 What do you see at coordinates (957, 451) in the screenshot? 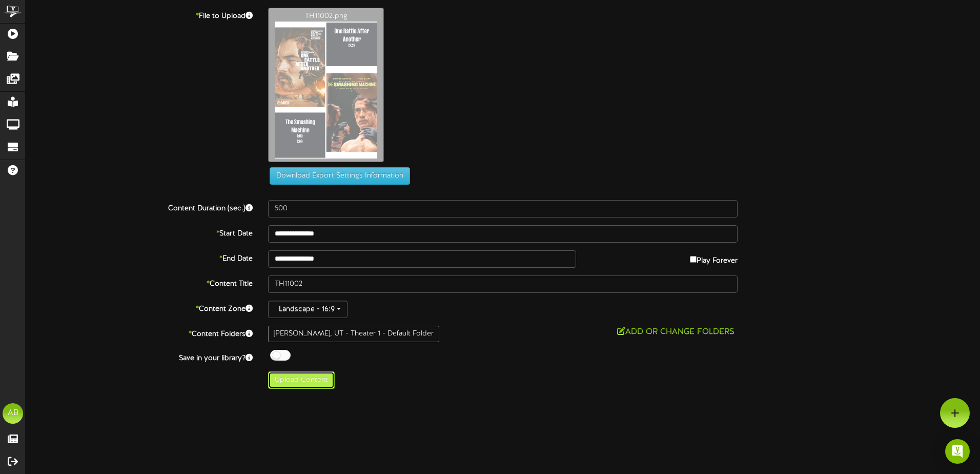
I see `div: Open Intercom Messenger` at bounding box center [957, 451].